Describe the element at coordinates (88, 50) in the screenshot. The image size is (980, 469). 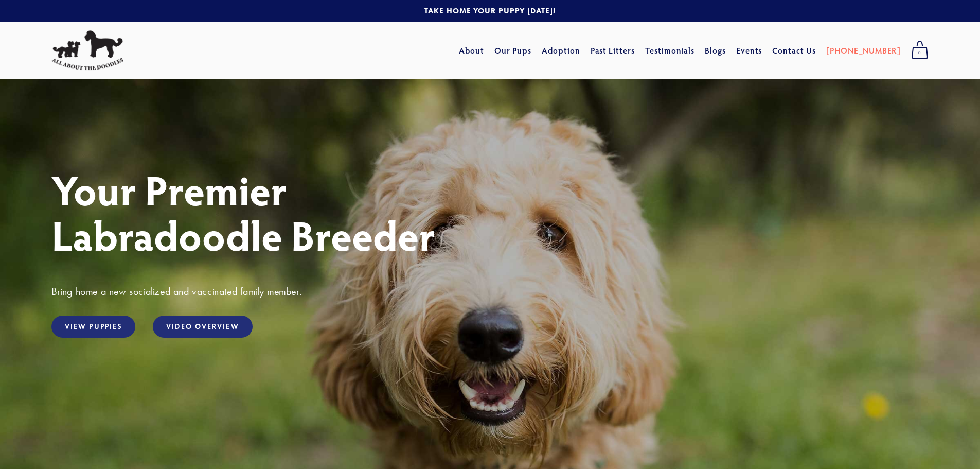
I see `img: All About The Doodles` at that location.